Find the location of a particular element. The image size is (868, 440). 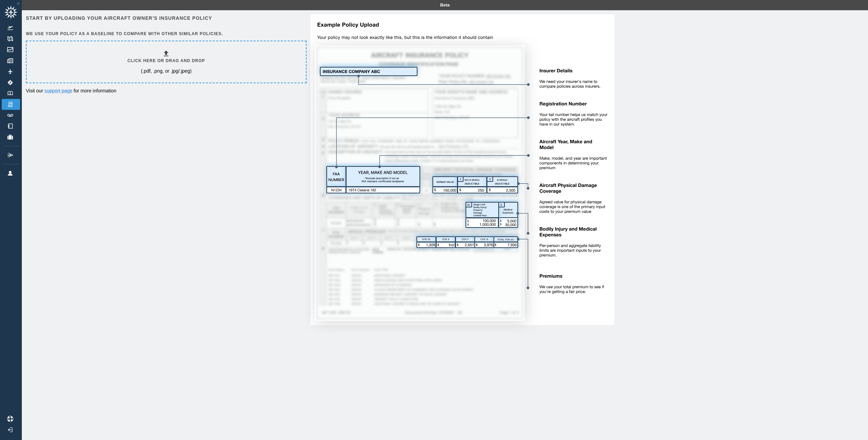

h6: We use your policy as a baseline to compare with other similar policies. is located at coordinates (165, 34).